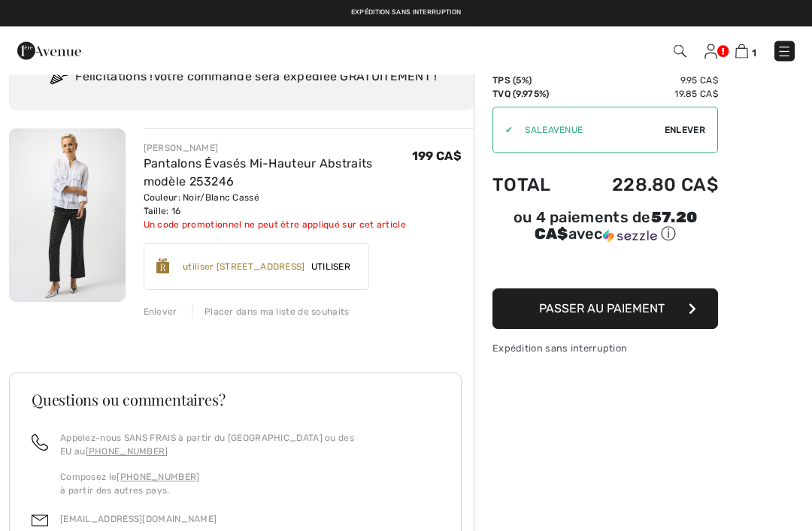 Image resolution: width=812 pixels, height=531 pixels. I want to click on input: Code promo, so click(588, 131).